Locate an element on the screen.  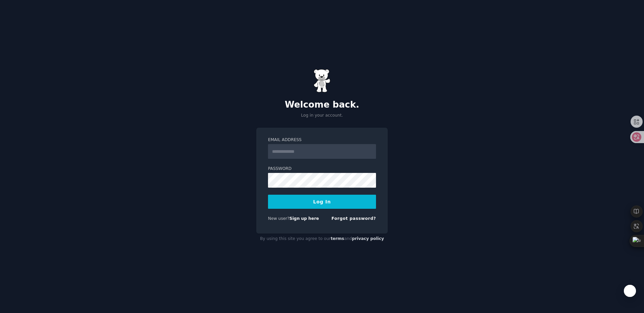
a: Forgot password? is located at coordinates (353, 218).